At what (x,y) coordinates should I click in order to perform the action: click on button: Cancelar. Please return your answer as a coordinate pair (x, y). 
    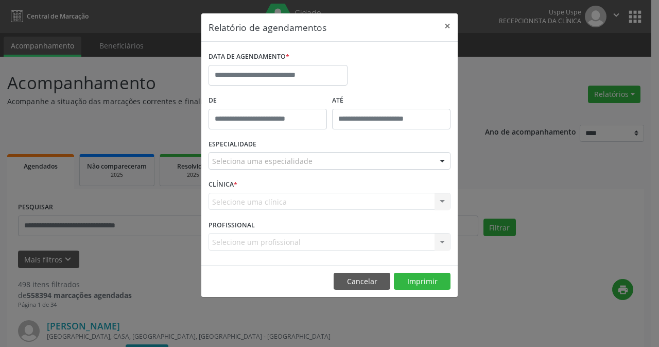
    Looking at the image, I should click on (362, 281).